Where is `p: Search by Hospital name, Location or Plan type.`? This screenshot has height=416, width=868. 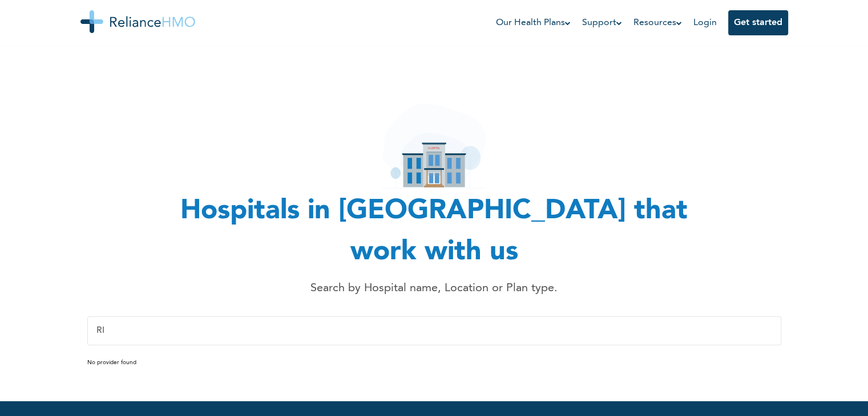
p: Search by Hospital name, Location or Plan type. is located at coordinates (434, 288).